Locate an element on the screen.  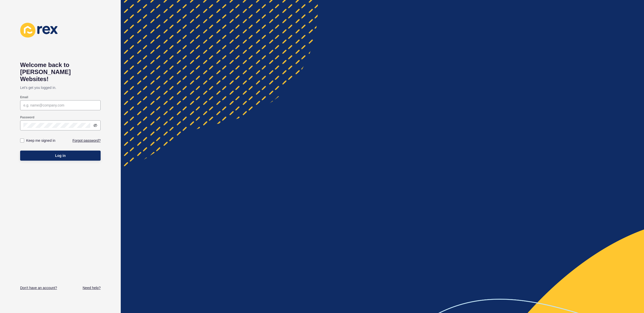
label: Email is located at coordinates (24, 97).